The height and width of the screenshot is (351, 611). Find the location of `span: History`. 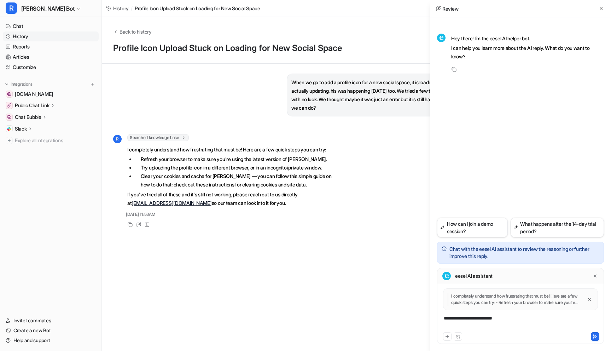

span: History is located at coordinates (121, 8).